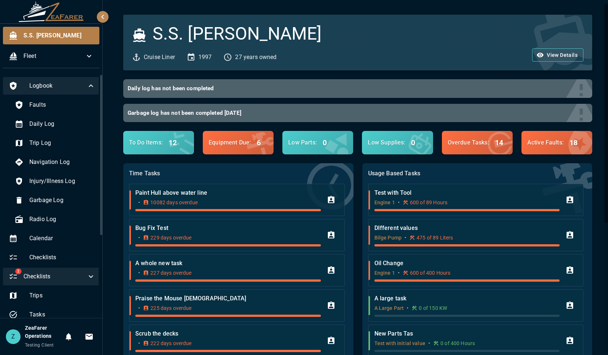 Image resolution: width=608 pixels, height=355 pixels. I want to click on h6: Daily log has not been completed, so click(354, 88).